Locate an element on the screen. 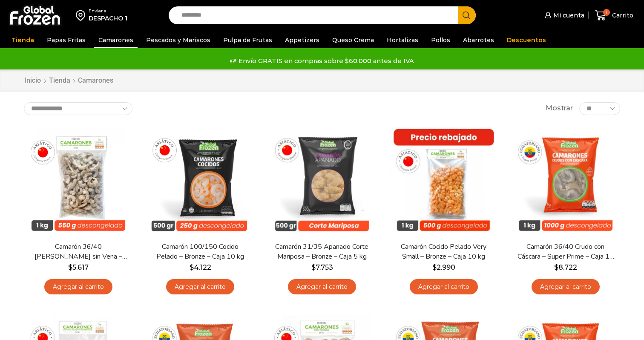 The height and width of the screenshot is (340, 644). span: Carrito is located at coordinates (622, 15).